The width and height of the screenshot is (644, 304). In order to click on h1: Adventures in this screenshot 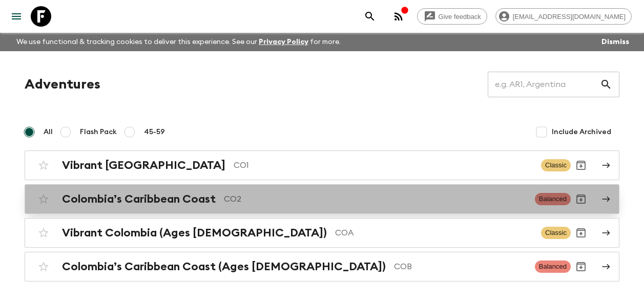, I will do `click(62, 84)`.